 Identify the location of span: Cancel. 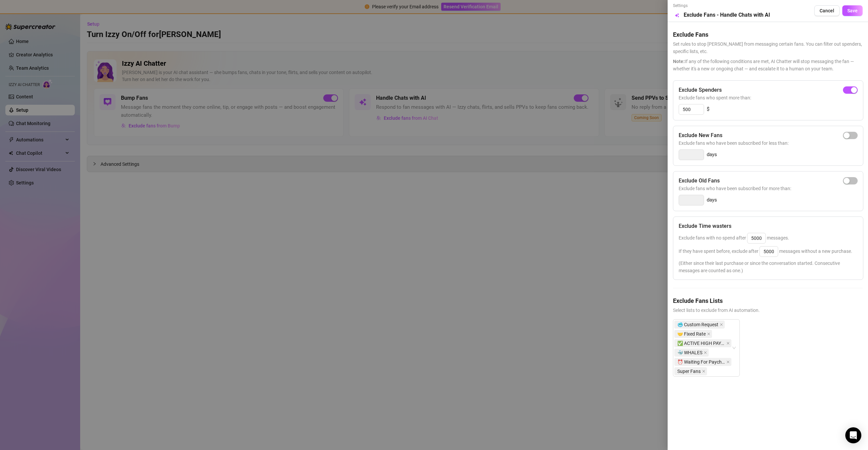
(826, 11).